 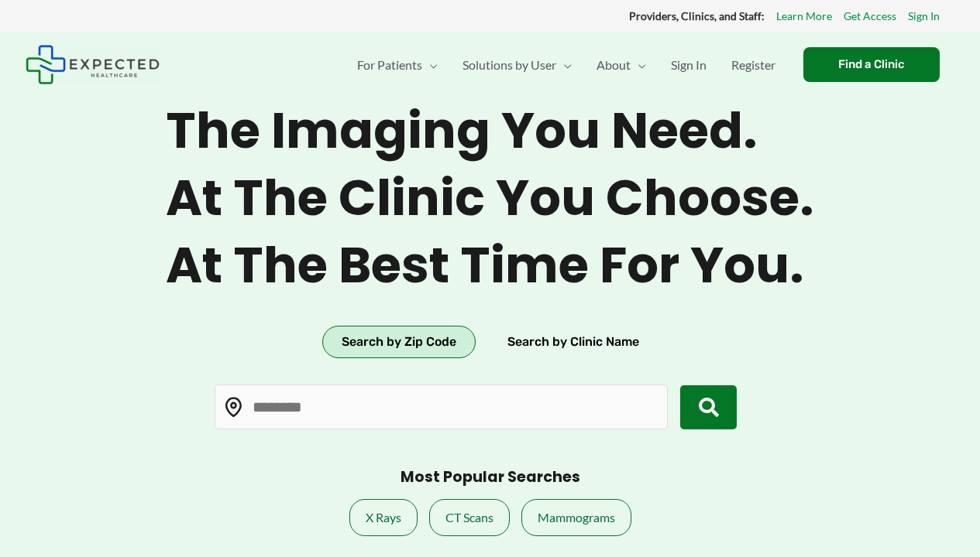 I want to click on span: About, so click(x=613, y=65).